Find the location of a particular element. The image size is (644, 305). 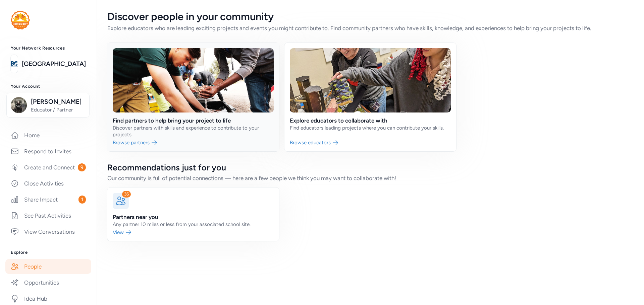

a: See Past Activities is located at coordinates (48, 216).